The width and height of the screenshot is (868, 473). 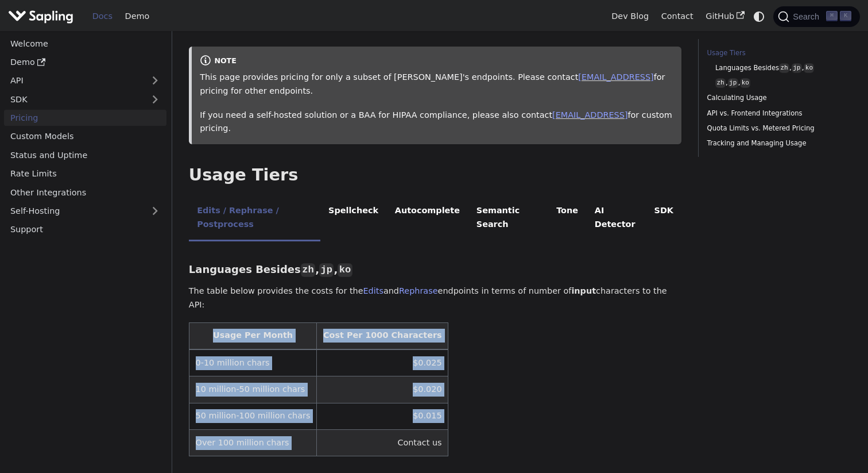 I want to click on li: Edits / Rephrase / Postprocess, so click(x=255, y=218).